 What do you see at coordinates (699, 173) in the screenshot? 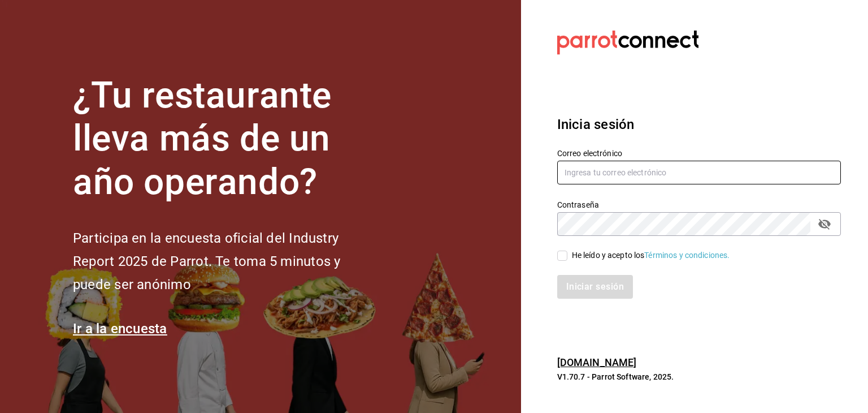
I see `input: Ingresa tu correo electrónico` at bounding box center [699, 173].